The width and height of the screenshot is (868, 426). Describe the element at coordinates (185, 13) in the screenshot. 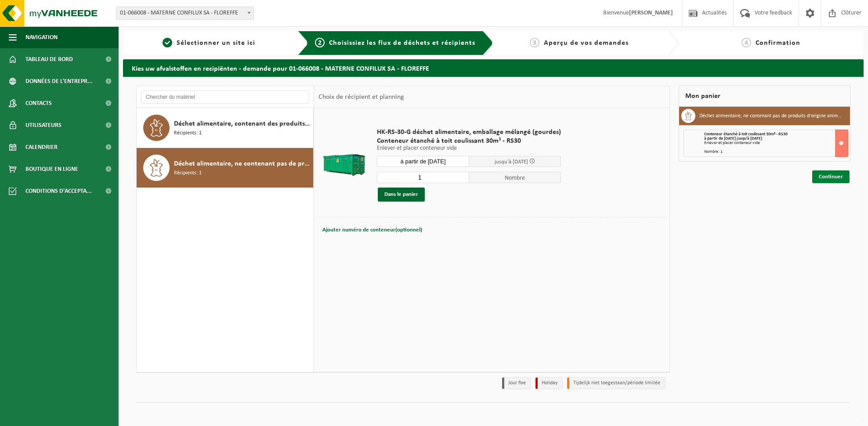

I see `span: 01-066008 - MATERNE CONFILUX SA - FLOREFFE` at that location.